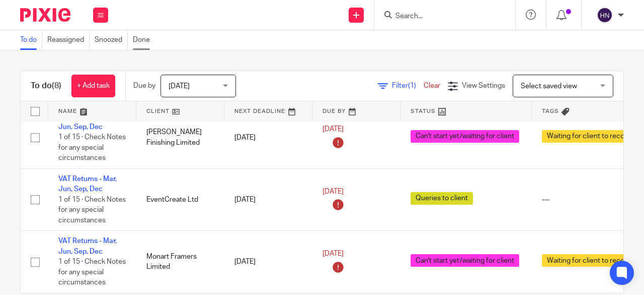  Describe the element at coordinates (180, 262) in the screenshot. I see `td: Monart Framers Limited` at that location.